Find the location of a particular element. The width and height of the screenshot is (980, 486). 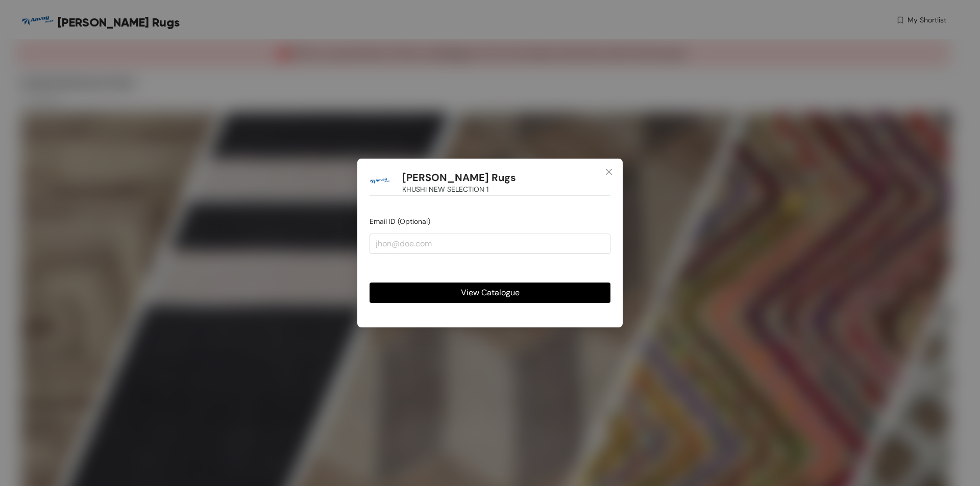

span: KHUSHI NEW SELECTION 1 is located at coordinates (445, 189).